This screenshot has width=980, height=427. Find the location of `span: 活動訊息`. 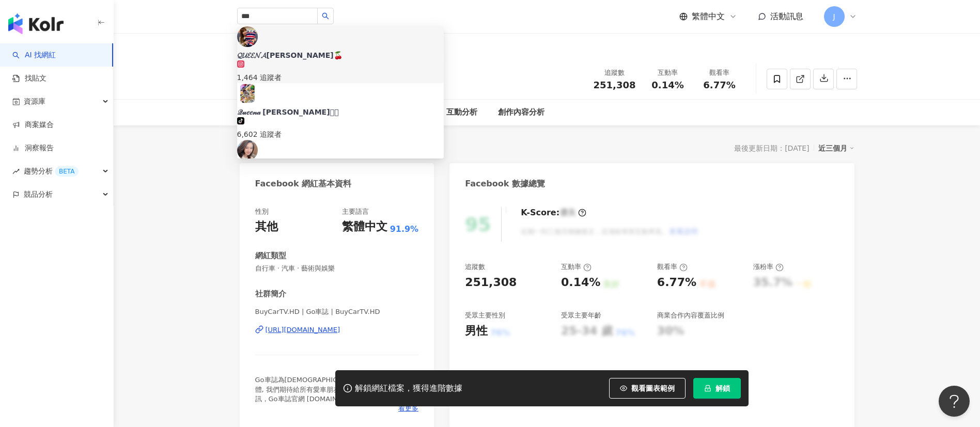

span: 活動訊息 is located at coordinates (787, 16).